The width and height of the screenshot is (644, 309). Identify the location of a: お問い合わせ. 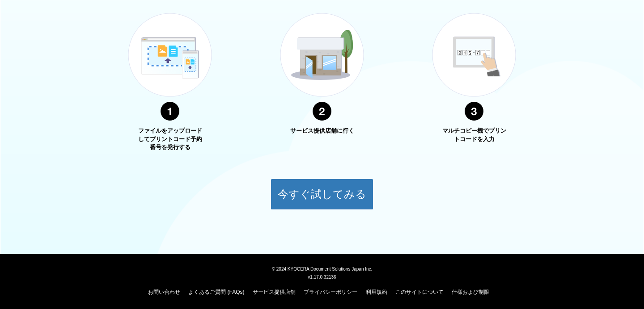
(164, 292).